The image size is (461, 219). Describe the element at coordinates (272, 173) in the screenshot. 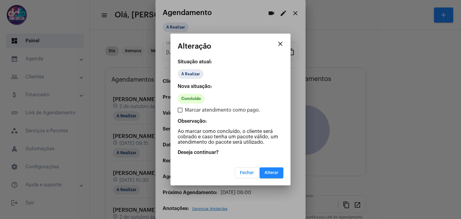

I see `button: Alterar` at that location.